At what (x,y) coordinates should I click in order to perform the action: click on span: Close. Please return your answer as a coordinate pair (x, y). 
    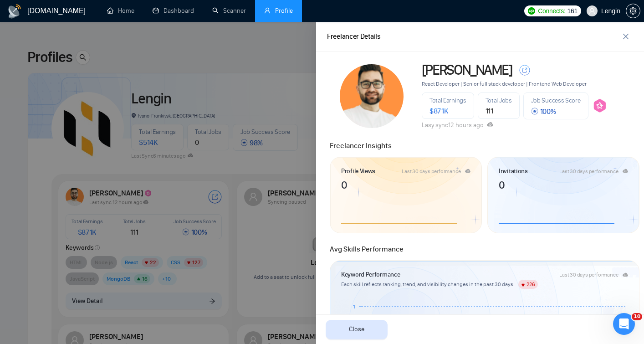
    Looking at the image, I should click on (357, 329).